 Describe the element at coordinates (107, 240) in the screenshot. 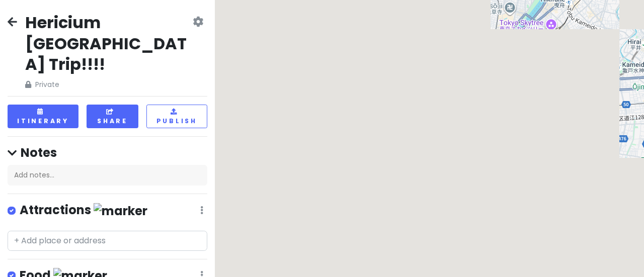

I see `input: + Add place or address` at that location.